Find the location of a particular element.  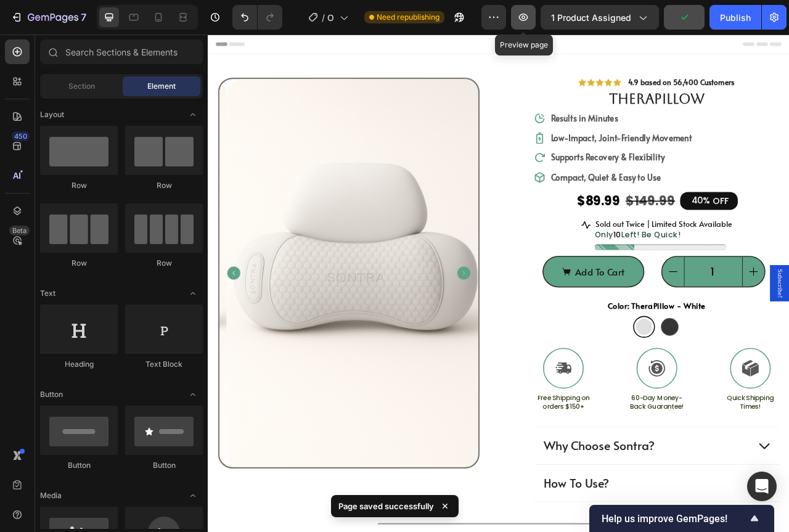

p: Page saved successfully is located at coordinates (386, 506).